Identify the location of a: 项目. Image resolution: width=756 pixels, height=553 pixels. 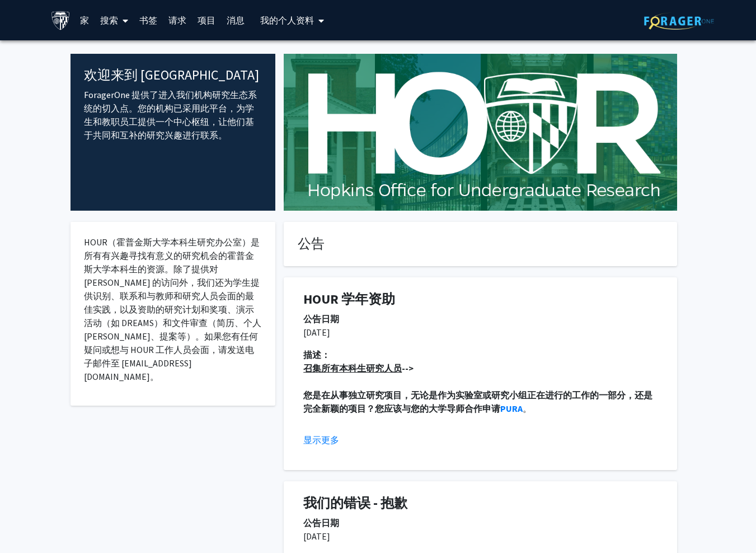
(207, 20).